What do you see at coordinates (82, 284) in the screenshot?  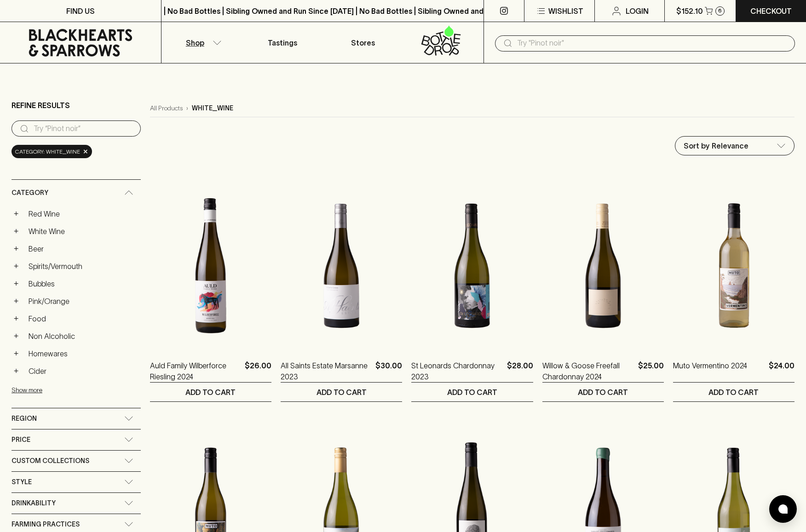 I see `a: Bubbles` at bounding box center [82, 284].